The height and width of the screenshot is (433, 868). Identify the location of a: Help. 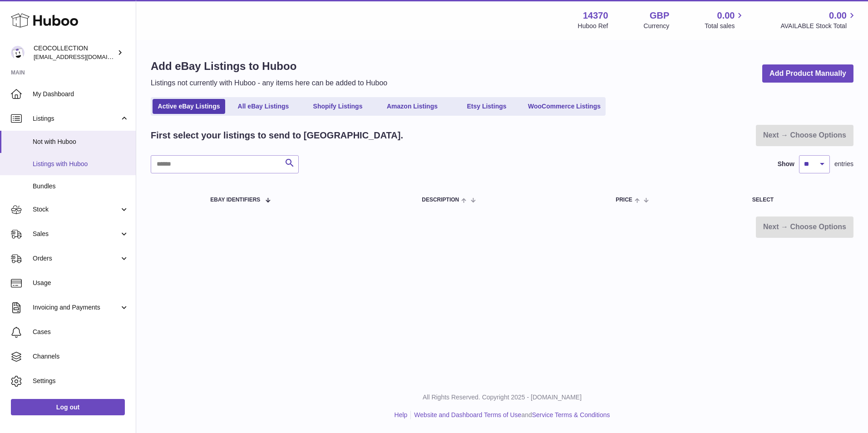
(401, 415).